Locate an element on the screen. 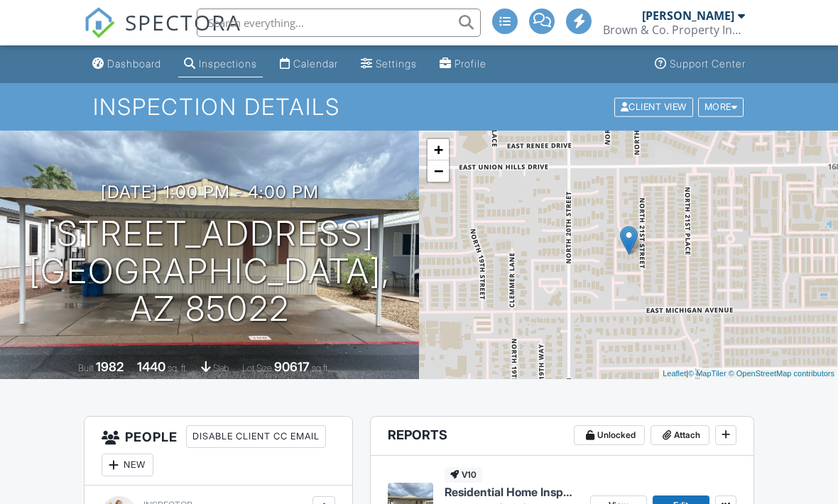  span: sq.ft. is located at coordinates (320, 368).